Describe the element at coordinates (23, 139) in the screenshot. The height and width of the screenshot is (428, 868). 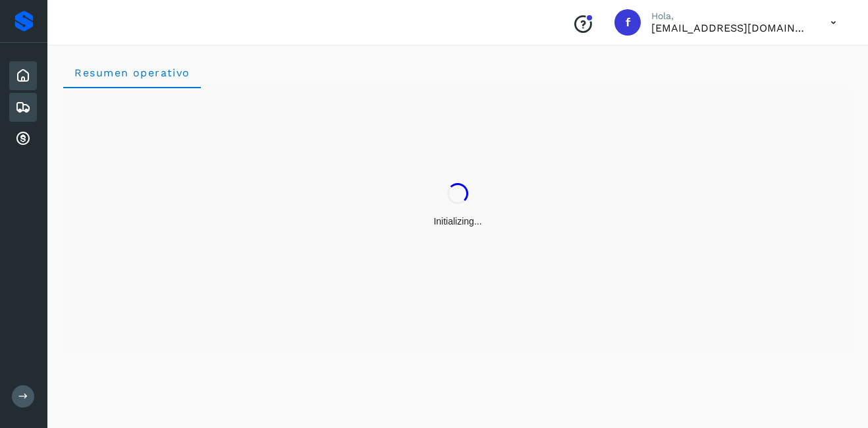
I see `div: Cuentas por cobrar` at that location.